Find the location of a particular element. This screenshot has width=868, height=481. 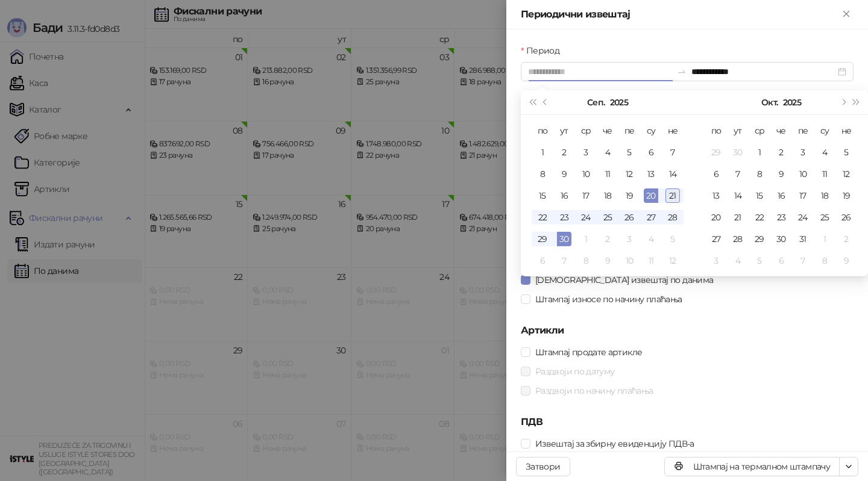

div: 27 is located at coordinates (651, 217).